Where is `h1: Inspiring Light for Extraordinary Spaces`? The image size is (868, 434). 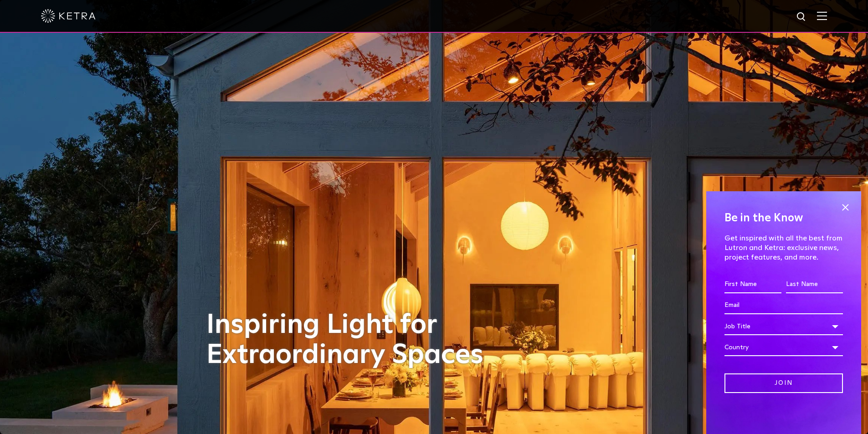
h1: Inspiring Light for Extraordinary Spaces is located at coordinates (354, 340).